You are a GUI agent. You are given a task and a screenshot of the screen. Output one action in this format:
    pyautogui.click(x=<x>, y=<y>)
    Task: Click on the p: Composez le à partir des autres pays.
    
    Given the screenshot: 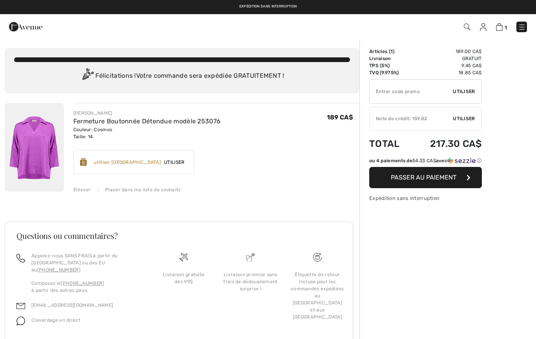 What is the action you would take?
    pyautogui.click(x=86, y=286)
    